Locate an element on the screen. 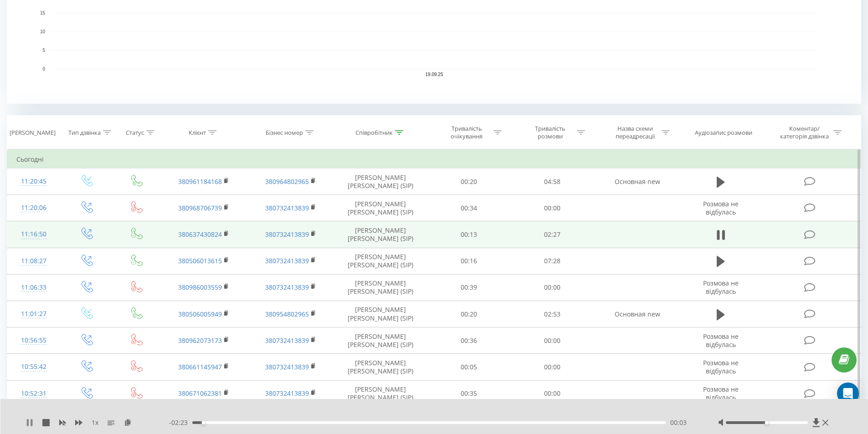 This screenshot has width=868, height=434. td: 02:53 is located at coordinates (552, 314).